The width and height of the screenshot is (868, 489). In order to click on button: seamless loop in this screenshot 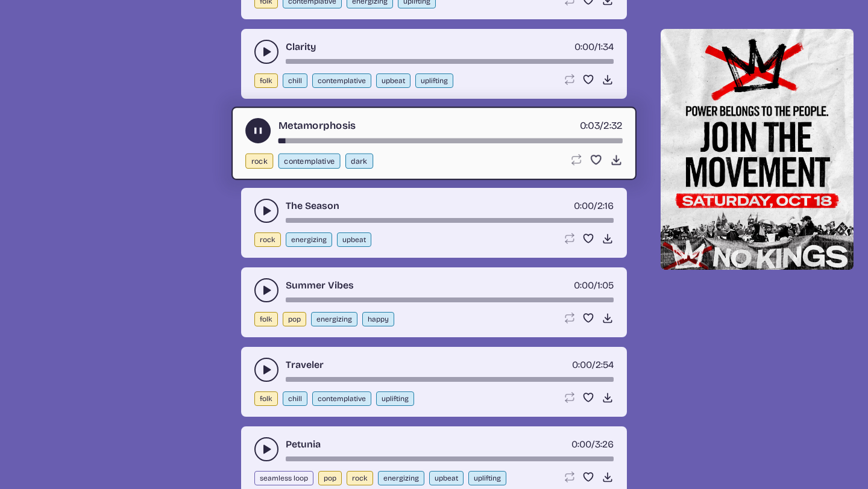, I will do `click(284, 479)`.